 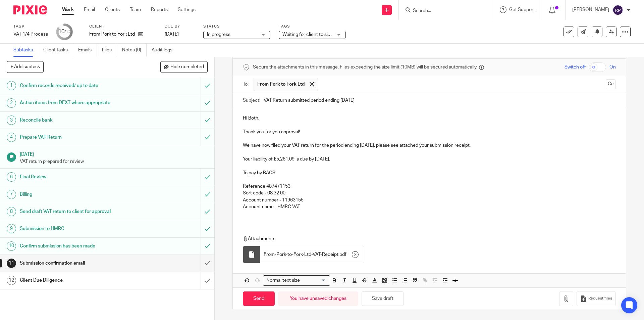 What do you see at coordinates (78, 212) in the screenshot?
I see `h1: Send draft VAT return to client for approval` at bounding box center [78, 212].